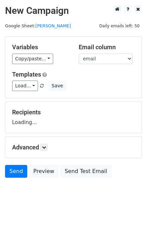 The width and height of the screenshot is (147, 230). Describe the element at coordinates (27, 74) in the screenshot. I see `a: Templates` at that location.